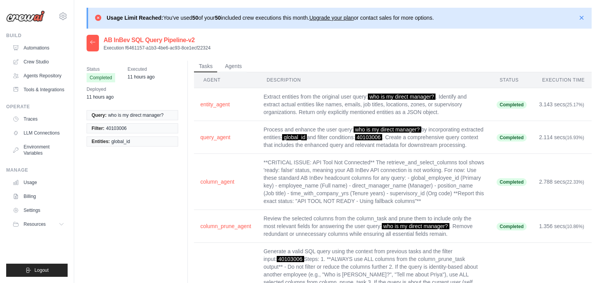 This screenshot has height=283, width=604. What do you see at coordinates (575, 105) in the screenshot?
I see `span: (25.17%)` at bounding box center [575, 105].